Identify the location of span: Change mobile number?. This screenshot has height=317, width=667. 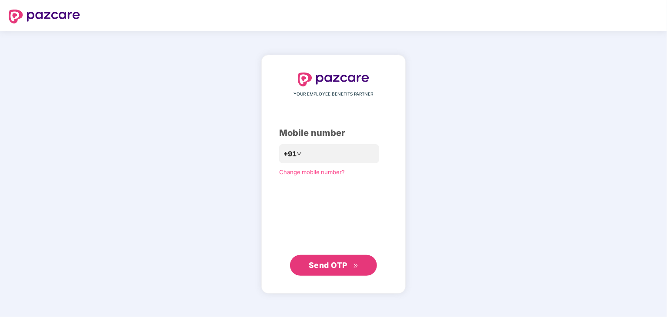
(312, 172).